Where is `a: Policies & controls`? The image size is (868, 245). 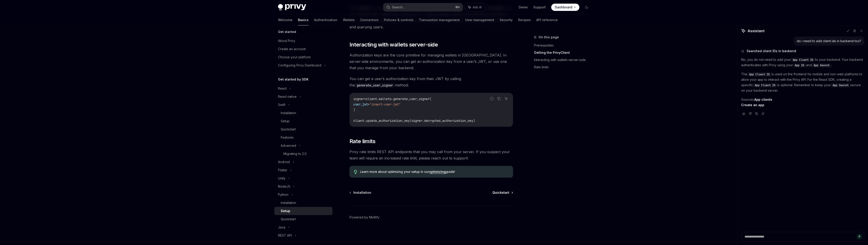
a: Policies & controls is located at coordinates (399, 20).